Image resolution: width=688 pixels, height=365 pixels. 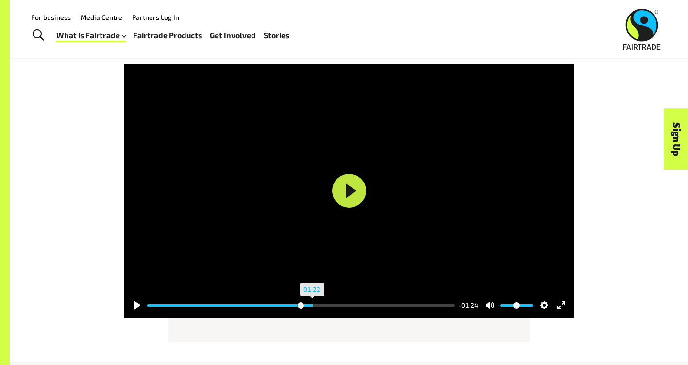 I want to click on input: Seek, so click(x=301, y=305).